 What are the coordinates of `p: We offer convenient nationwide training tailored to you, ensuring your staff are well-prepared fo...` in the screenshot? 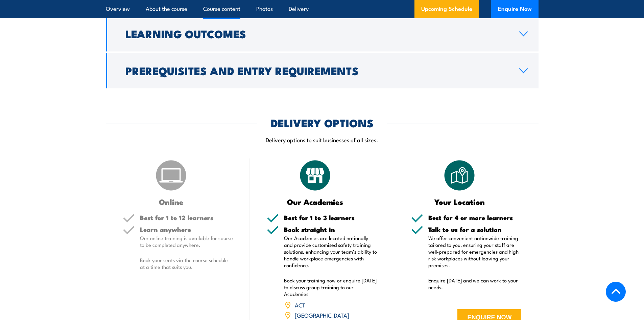 It's located at (476, 252).